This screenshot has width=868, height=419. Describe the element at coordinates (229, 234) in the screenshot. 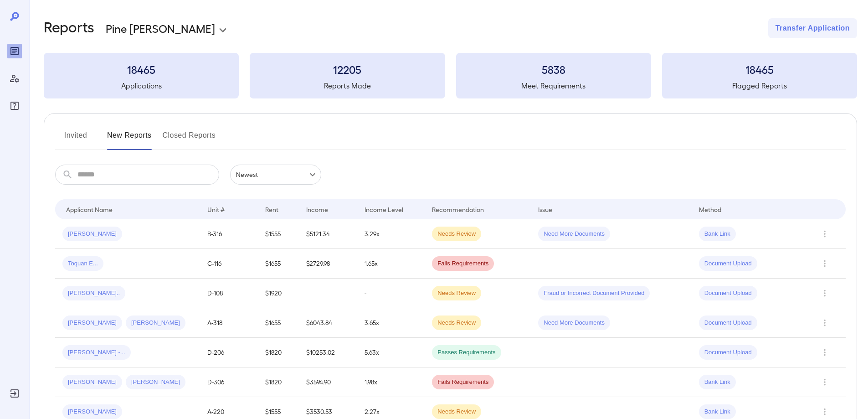

I see `td: B-316` at that location.